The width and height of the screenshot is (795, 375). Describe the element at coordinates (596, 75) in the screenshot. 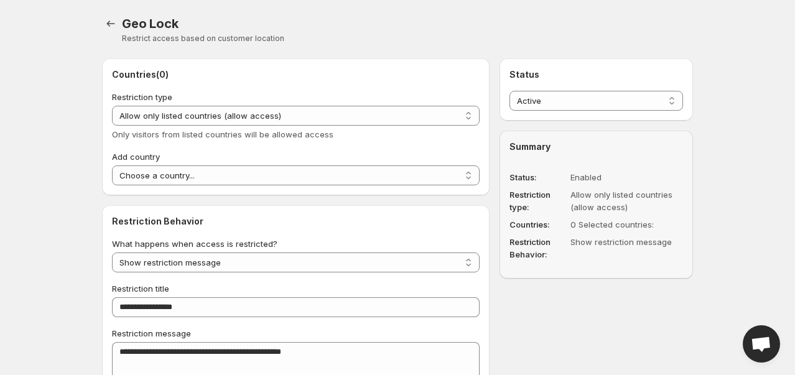

I see `h2: Status` at that location.